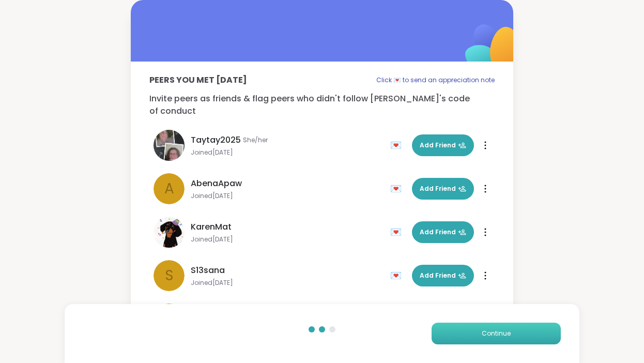  What do you see at coordinates (496, 333) in the screenshot?
I see `button: Continue` at bounding box center [496, 333].